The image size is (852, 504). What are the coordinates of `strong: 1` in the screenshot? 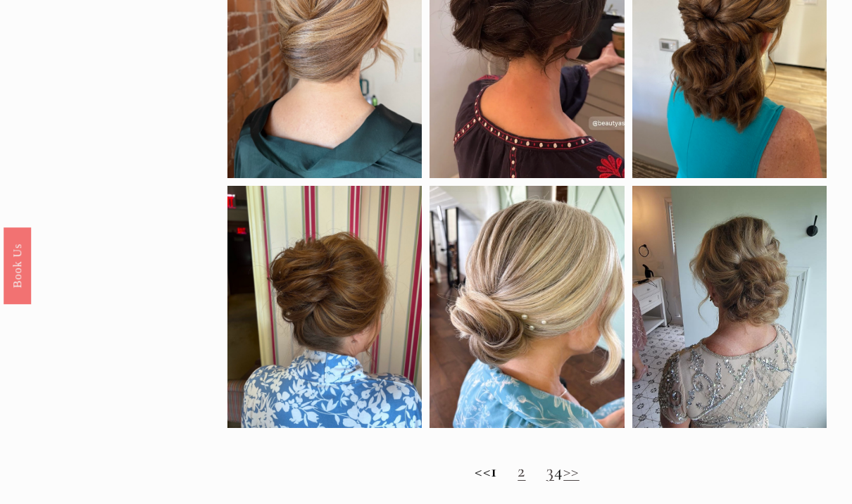 It's located at (493, 470).